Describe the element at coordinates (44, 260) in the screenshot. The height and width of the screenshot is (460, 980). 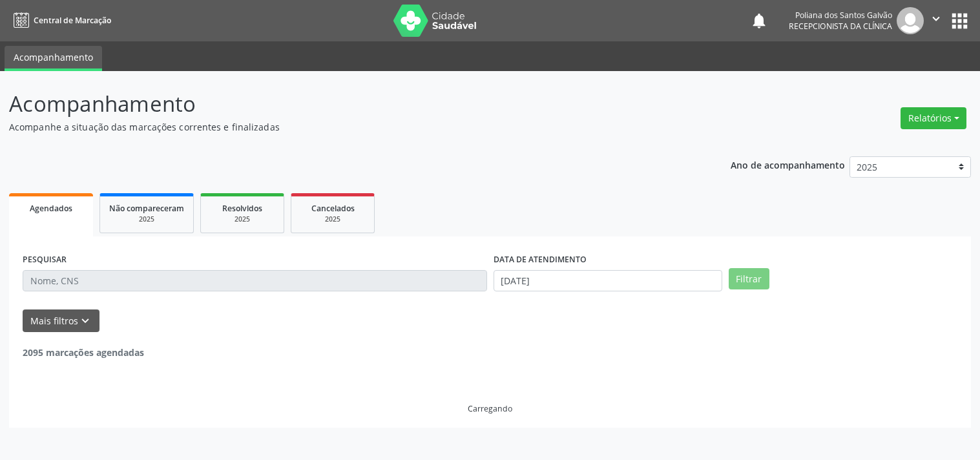
I see `label: PESQUISAR` at that location.